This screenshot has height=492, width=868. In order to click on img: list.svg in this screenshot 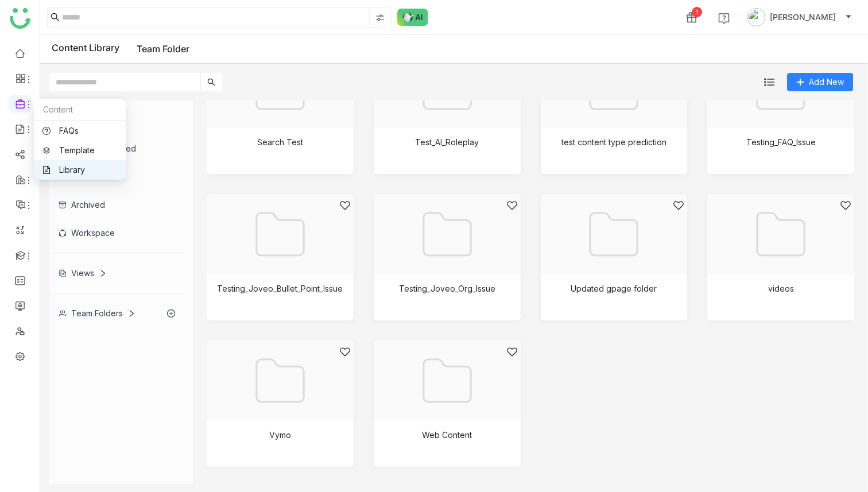, I will do `click(769, 82)`.